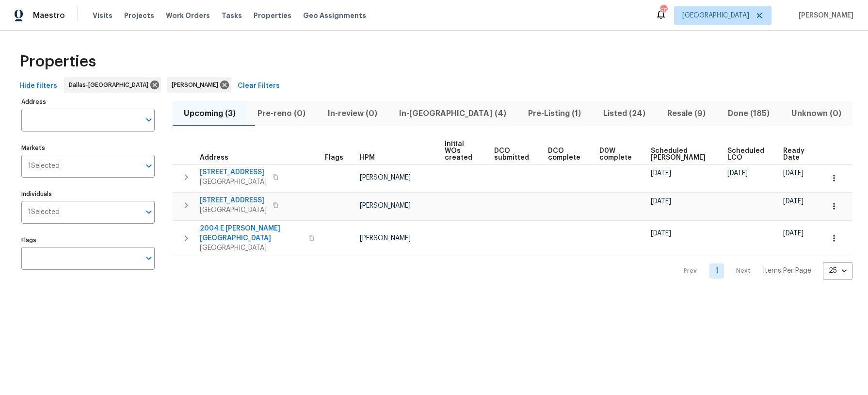  I want to click on span: Hide filters, so click(39, 86).